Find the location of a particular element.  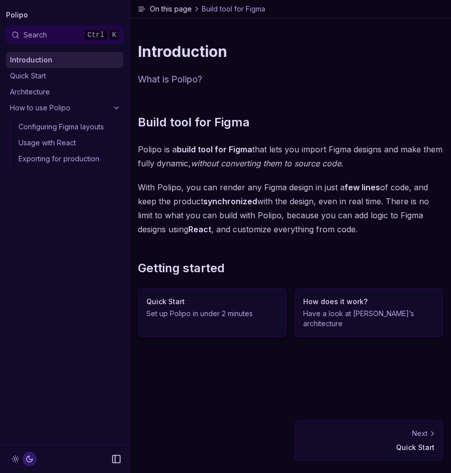

p: Set up Polipo in under 2 minutes is located at coordinates (212, 314).